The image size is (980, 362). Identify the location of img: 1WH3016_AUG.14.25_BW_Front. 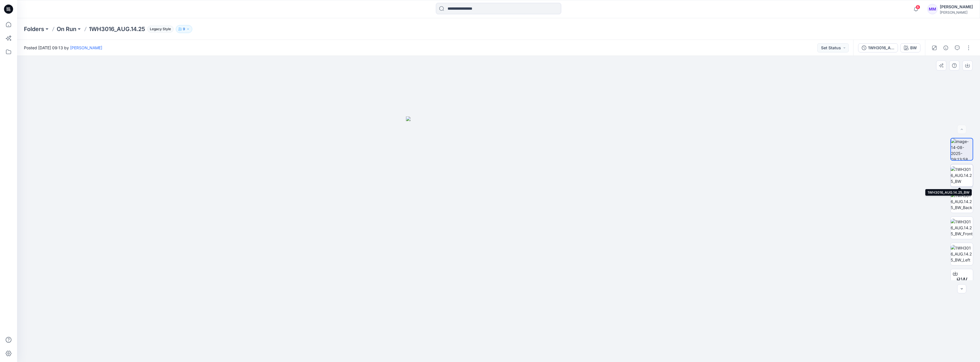
(962, 228).